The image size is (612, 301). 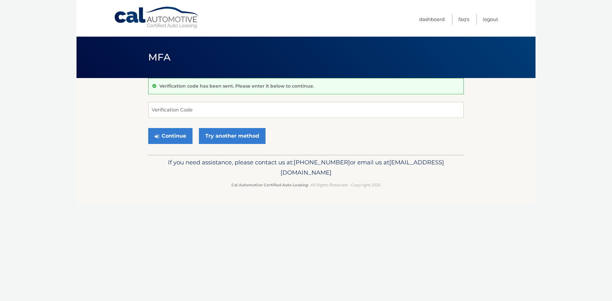 What do you see at coordinates (157, 18) in the screenshot?
I see `a: Cal Automotive` at bounding box center [157, 18].